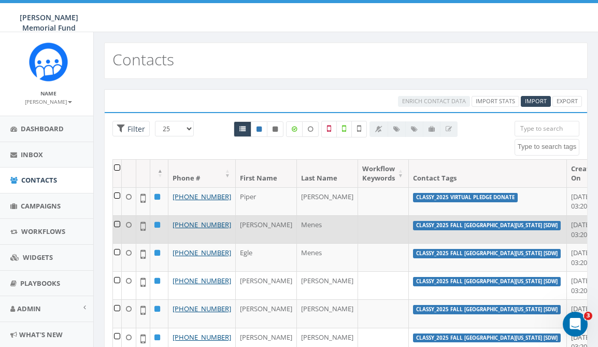 The width and height of the screenshot is (598, 347). What do you see at coordinates (40, 206) in the screenshot?
I see `span: Campaigns` at bounding box center [40, 206].